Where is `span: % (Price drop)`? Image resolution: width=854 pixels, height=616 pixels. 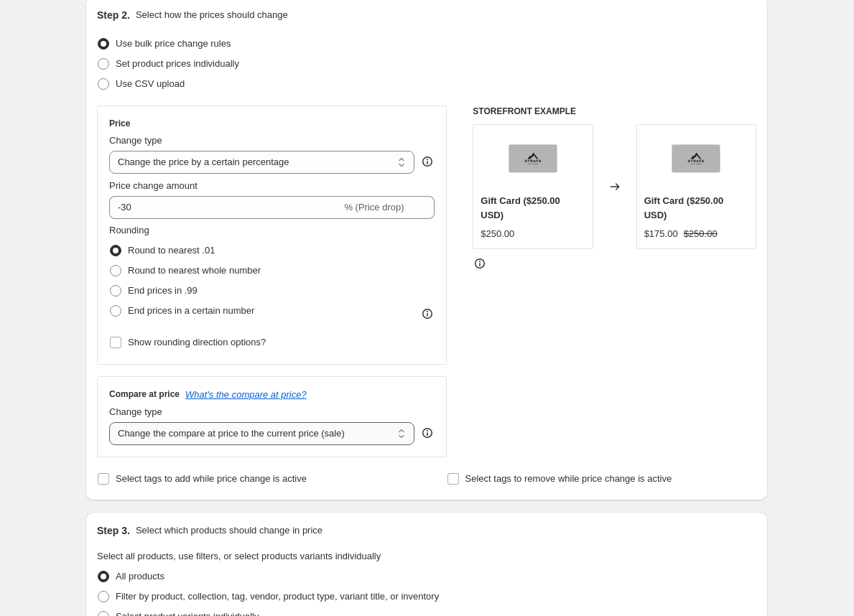 span: % (Price drop) is located at coordinates (373, 207).